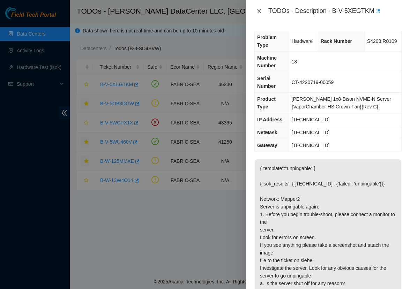 Image resolution: width=410 pixels, height=289 pixels. I want to click on span: NetMask, so click(267, 132).